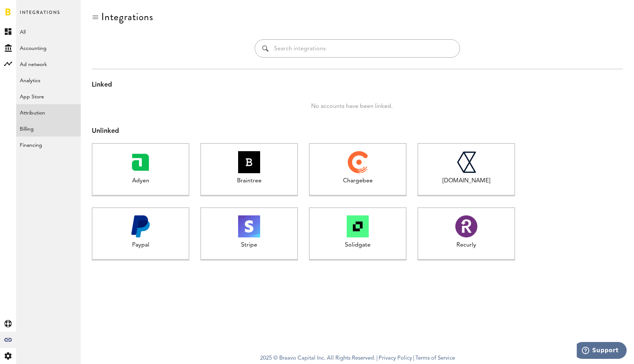 The height and width of the screenshot is (364, 634). What do you see at coordinates (357, 162) in the screenshot?
I see `img: Chargebee` at bounding box center [357, 162].